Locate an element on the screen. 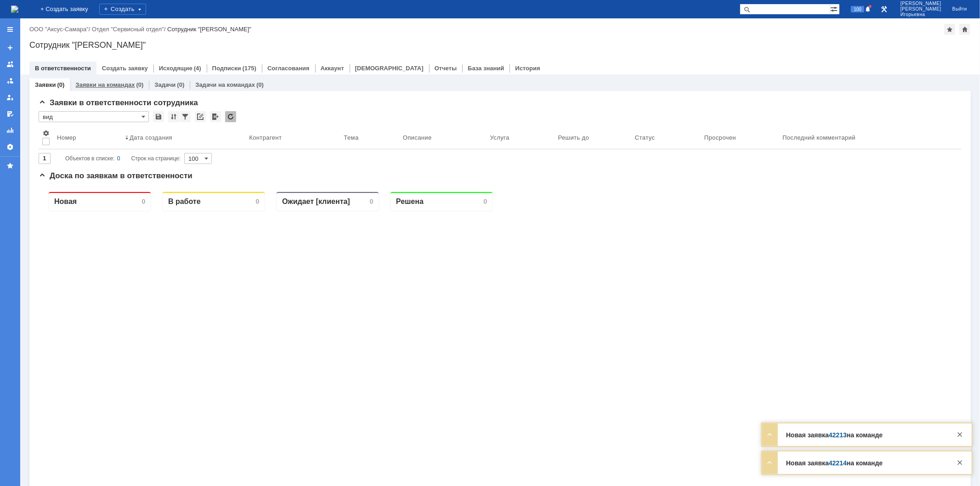 The width and height of the screenshot is (980, 486). div: Экспорт списка is located at coordinates (216, 117).